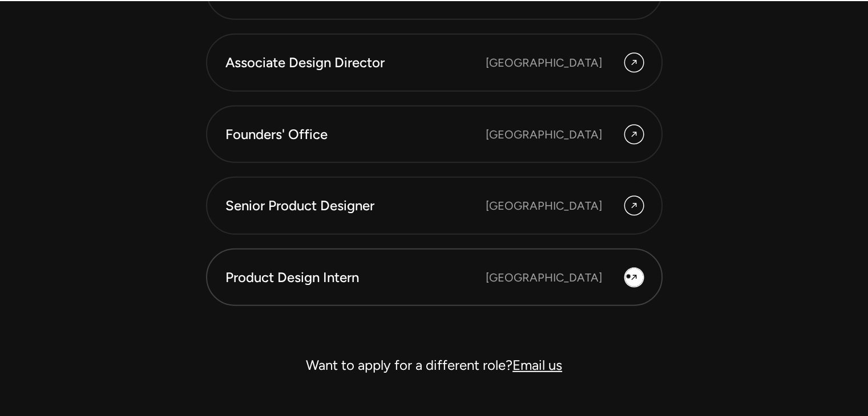 This screenshot has height=416, width=868. I want to click on a: Email us, so click(537, 365).